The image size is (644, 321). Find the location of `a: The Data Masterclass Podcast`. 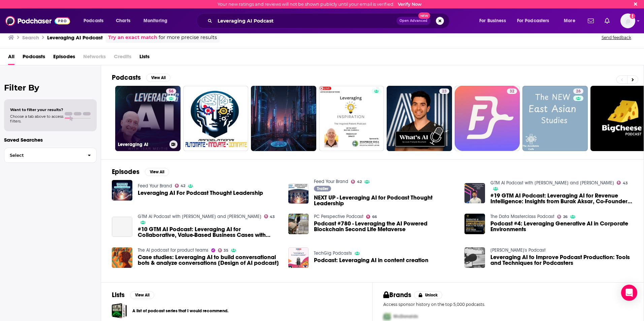

a: The Data Masterclass Podcast is located at coordinates (523, 216).